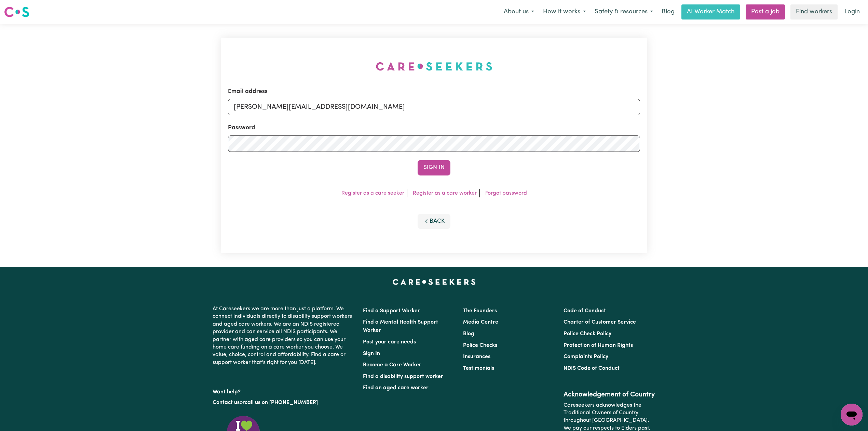 This screenshot has height=431, width=868. Describe the element at coordinates (396, 388) in the screenshot. I see `a: Find an aged care worker` at that location.